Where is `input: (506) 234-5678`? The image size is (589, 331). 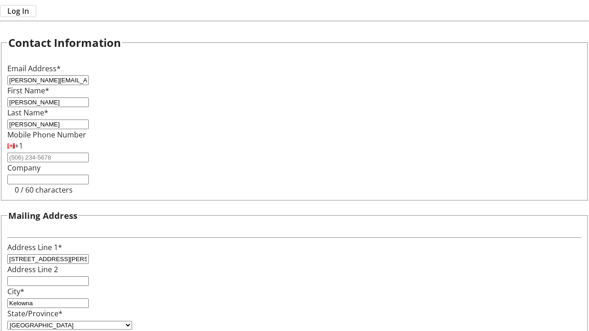
input: (506) 234-5678 is located at coordinates (48, 157).